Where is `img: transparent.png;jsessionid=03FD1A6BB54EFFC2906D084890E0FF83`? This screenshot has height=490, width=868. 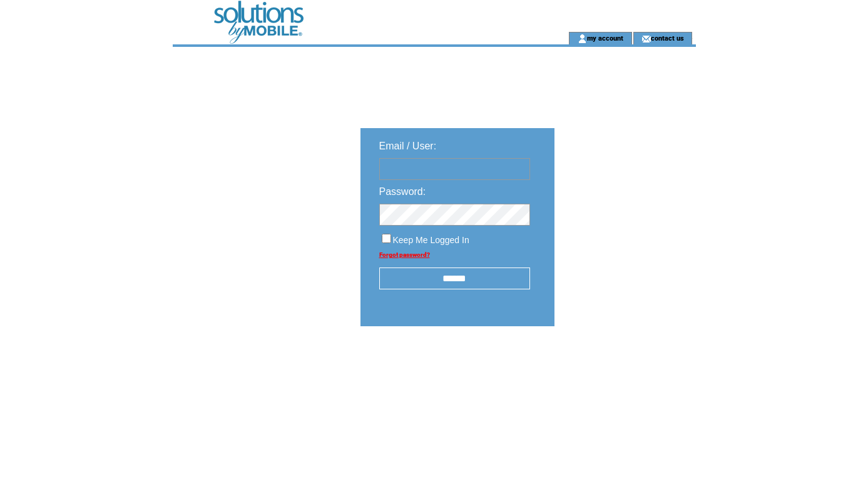
img: transparent.png;jsessionid=03FD1A6BB54EFFC2906D084890E0FF83 is located at coordinates (622, 365).